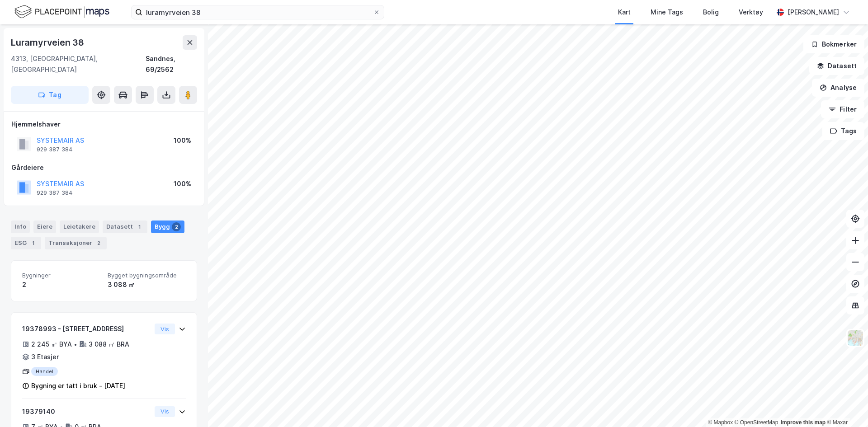  What do you see at coordinates (79, 227) in the screenshot?
I see `div: Leietakere` at bounding box center [79, 227].